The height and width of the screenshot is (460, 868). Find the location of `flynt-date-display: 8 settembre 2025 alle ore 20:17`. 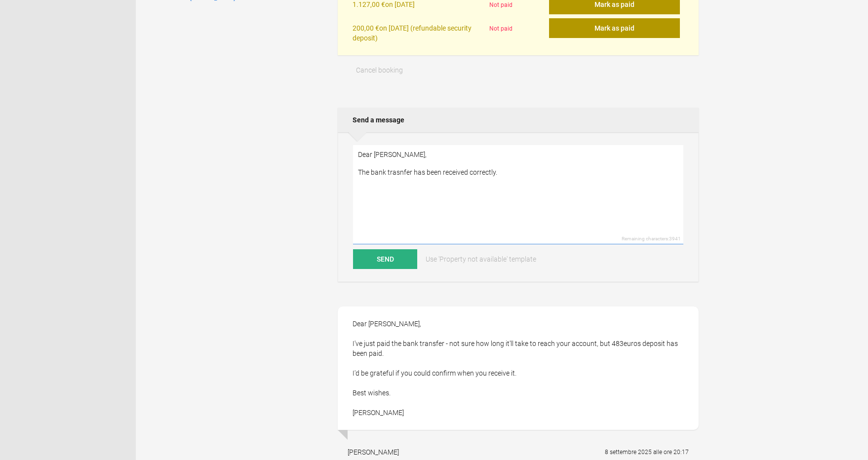

flynt-date-display: 8 settembre 2025 alle ore 20:17 is located at coordinates (647, 452).